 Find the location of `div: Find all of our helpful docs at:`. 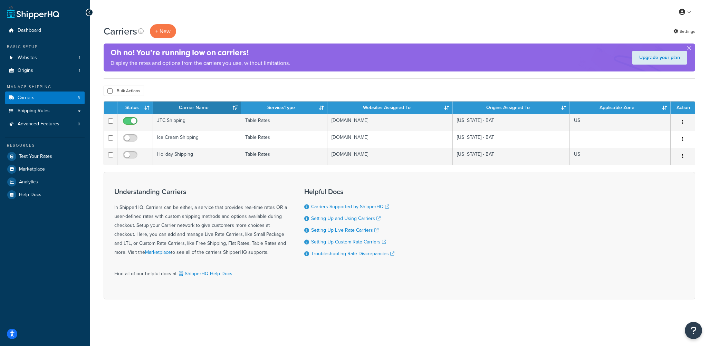

div: Find all of our helpful docs at: is located at coordinates (201, 271).